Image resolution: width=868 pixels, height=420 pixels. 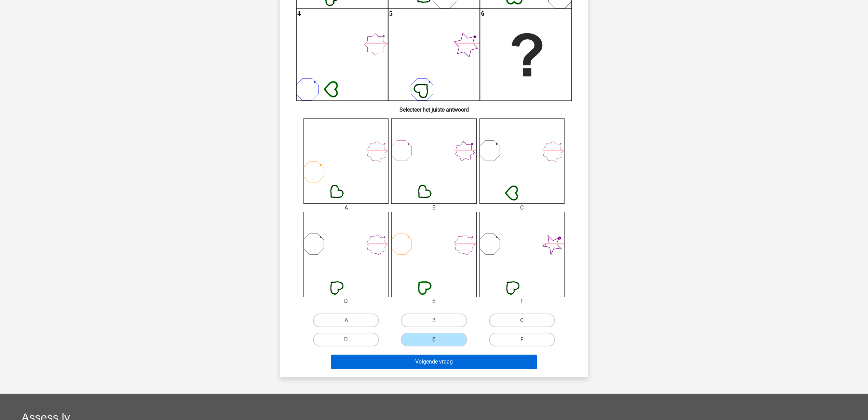 What do you see at coordinates (434, 320) in the screenshot?
I see `label: B` at bounding box center [434, 320].